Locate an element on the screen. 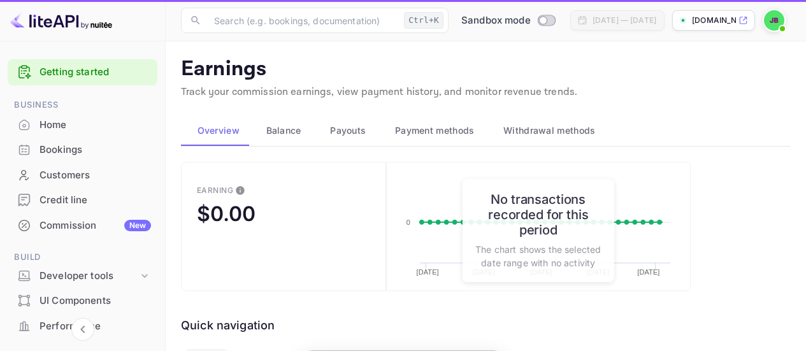  div: scrollable auto tabs example is located at coordinates (485, 131).